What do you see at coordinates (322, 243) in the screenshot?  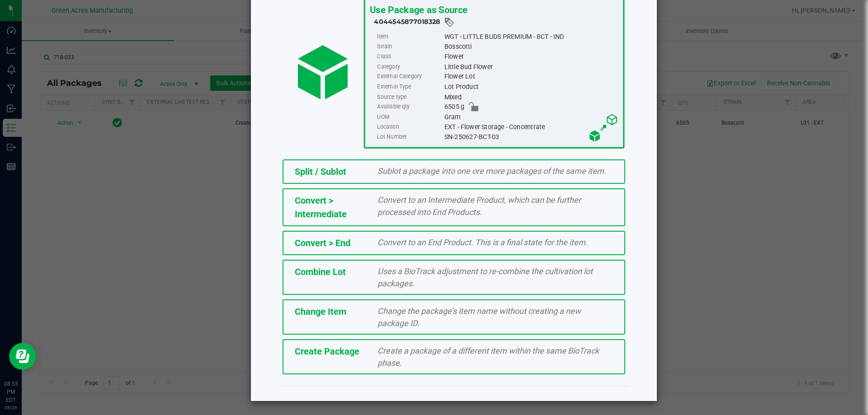 I see `span: Convert > End` at bounding box center [322, 243].